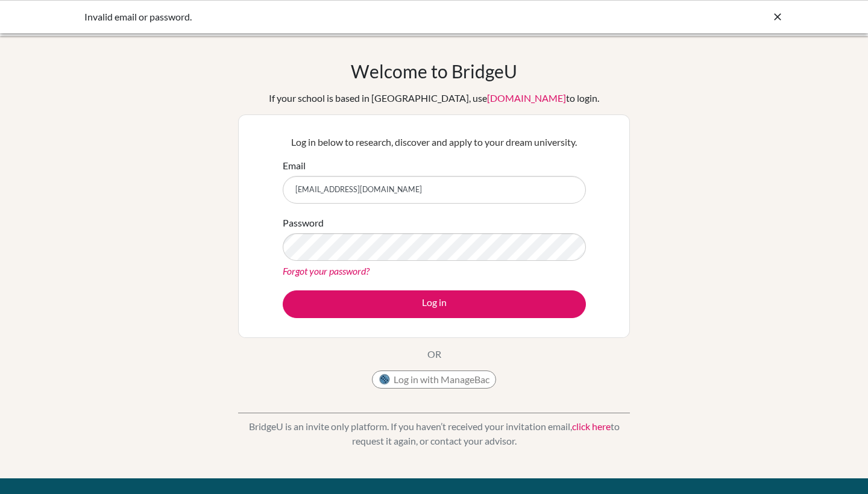  I want to click on p: BridgeU is an invite only platform. If you haven’t received your invitation email, to request it ..., so click(434, 434).